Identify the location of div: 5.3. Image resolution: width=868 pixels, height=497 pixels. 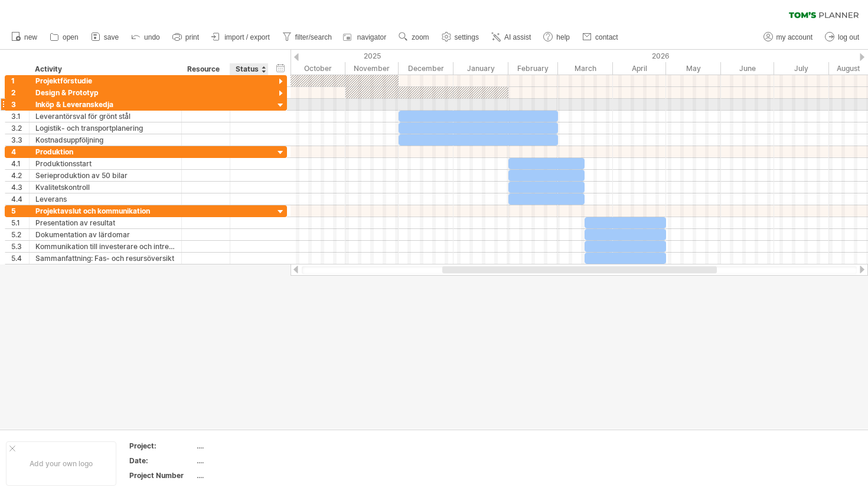
(20, 246).